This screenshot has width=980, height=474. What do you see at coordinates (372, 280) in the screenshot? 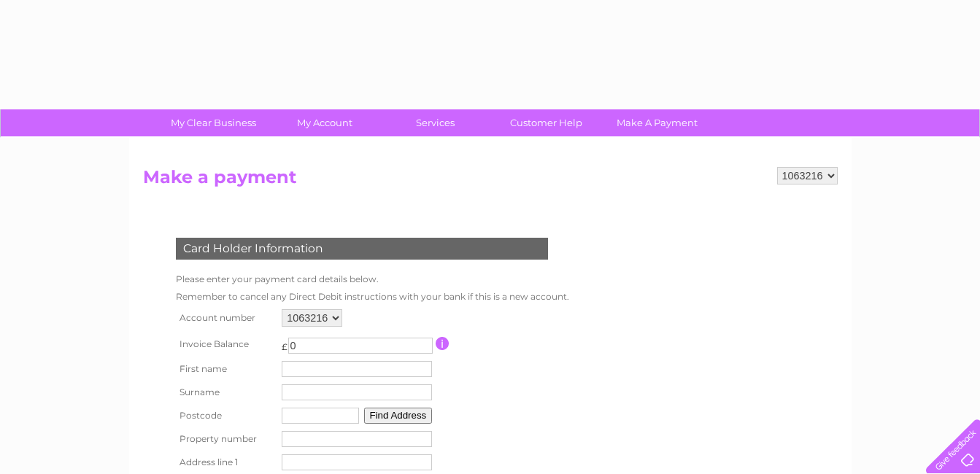
I see `td: Please enter your payment card details below.` at bounding box center [372, 280].